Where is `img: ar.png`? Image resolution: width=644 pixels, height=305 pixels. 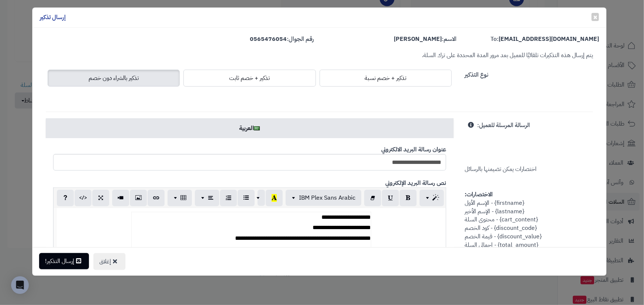 img: ar.png is located at coordinates (257, 128).